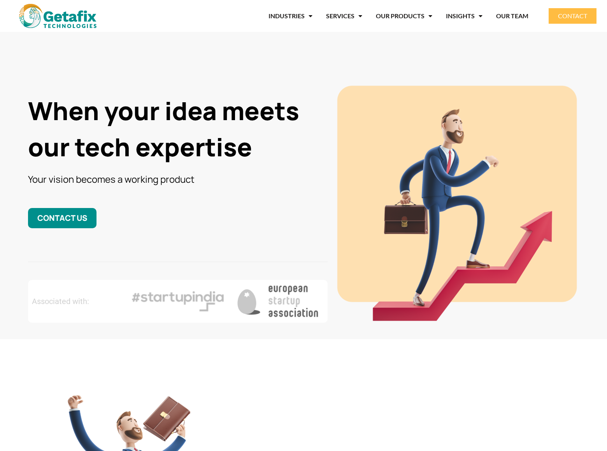 Image resolution: width=607 pixels, height=451 pixels. I want to click on a: OUR TEAM, so click(512, 16).